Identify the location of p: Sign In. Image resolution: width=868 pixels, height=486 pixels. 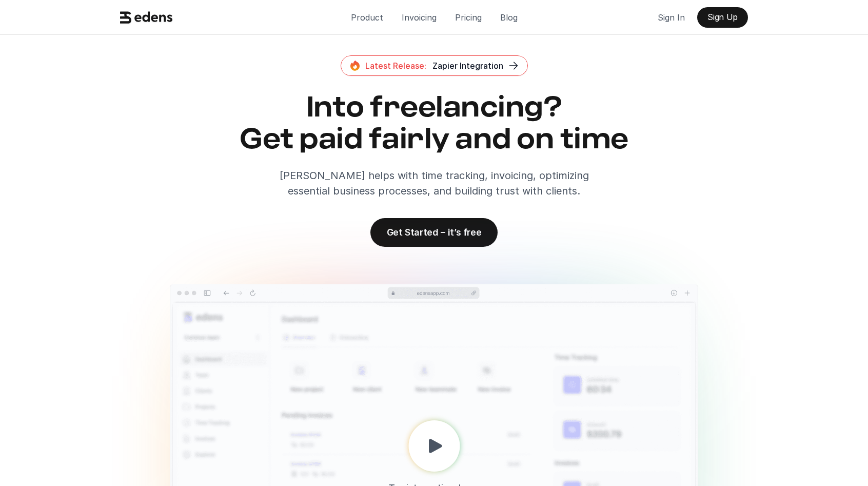
(671, 18).